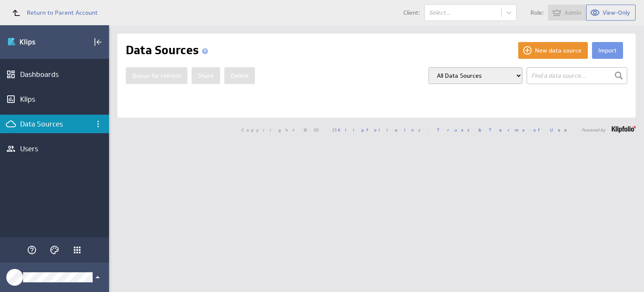  What do you see at coordinates (463, 13) in the screenshot?
I see `div: Select...` at bounding box center [463, 13].